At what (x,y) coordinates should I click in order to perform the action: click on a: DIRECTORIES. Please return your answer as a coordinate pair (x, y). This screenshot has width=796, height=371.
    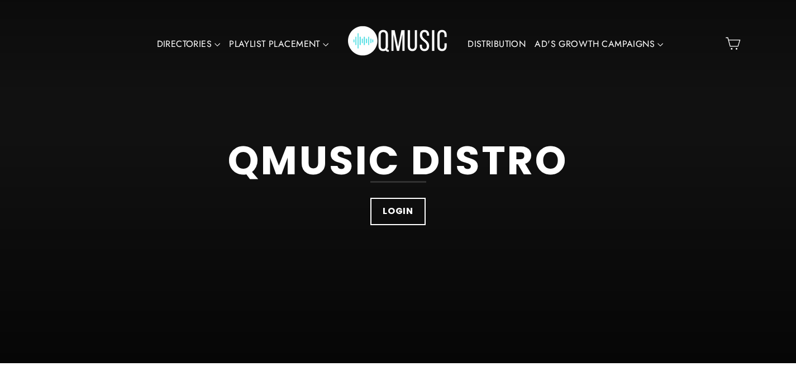
    Looking at the image, I should click on (189, 44).